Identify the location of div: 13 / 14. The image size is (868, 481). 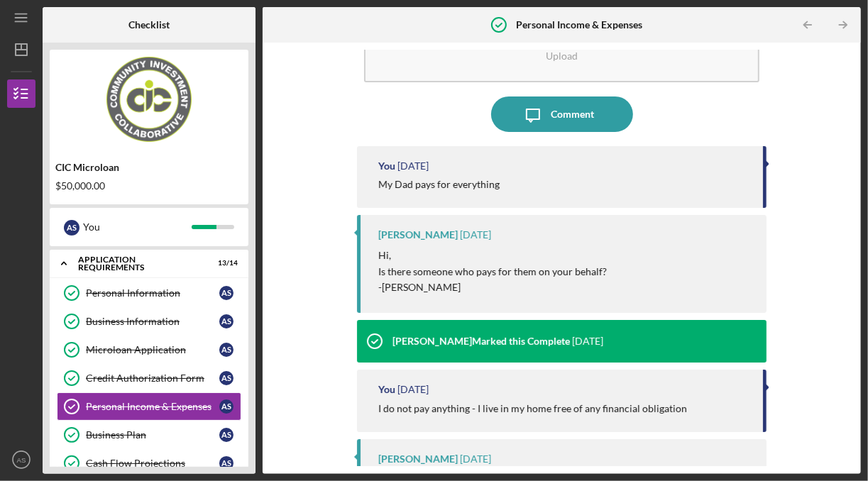
(225, 263).